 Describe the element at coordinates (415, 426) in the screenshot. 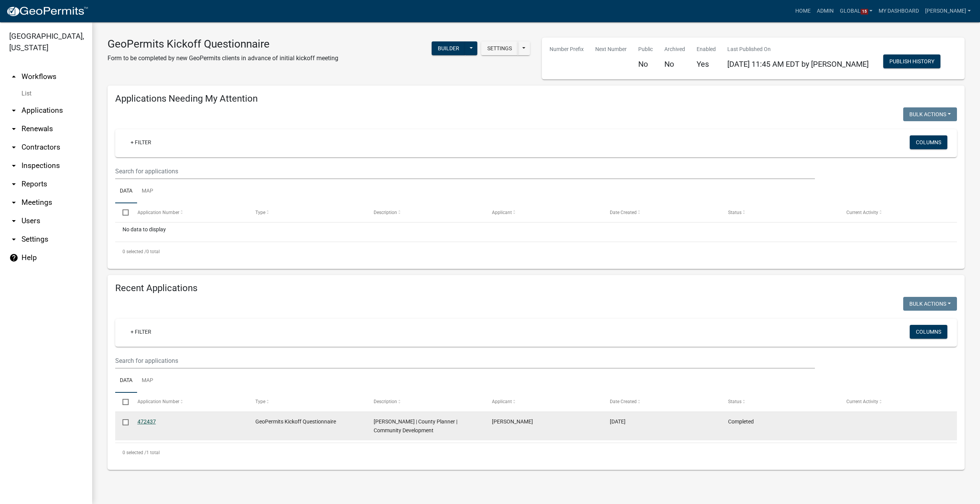

I see `span: Kimberly Dutton | County Planner | Community Development` at that location.